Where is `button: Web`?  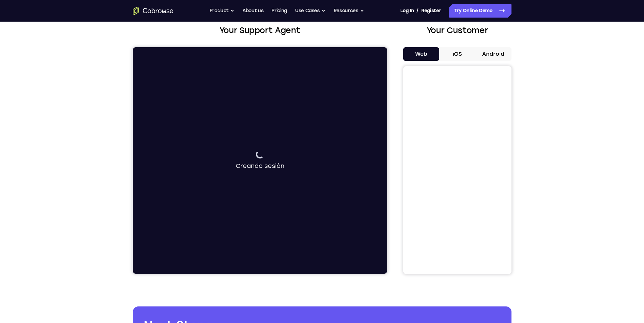
button: Web is located at coordinates (421, 54).